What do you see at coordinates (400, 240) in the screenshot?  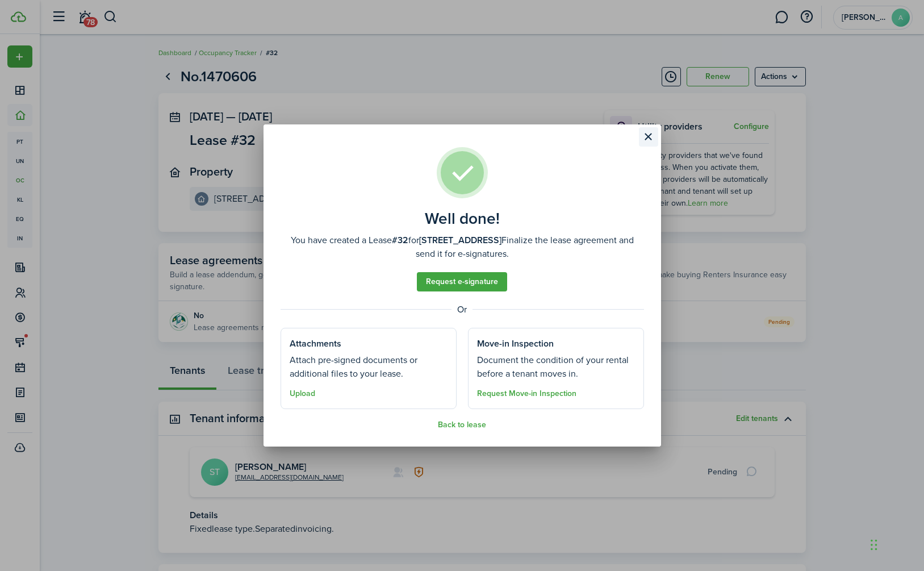 I see `b: #32` at bounding box center [400, 240].